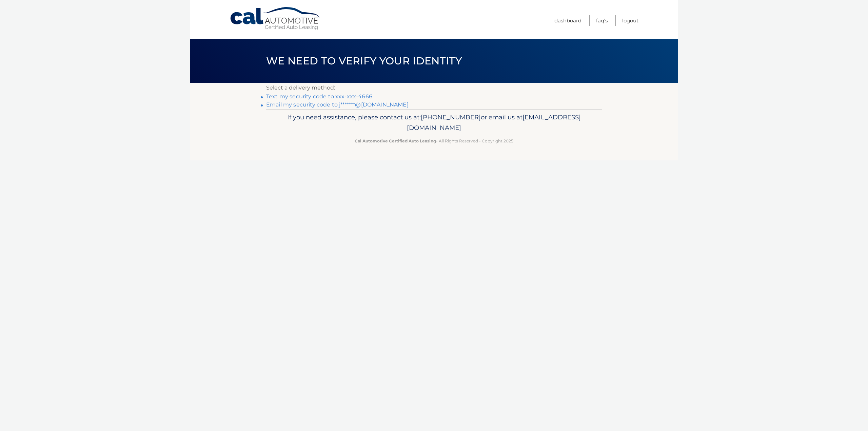  What do you see at coordinates (568, 20) in the screenshot?
I see `a: Dashboard` at bounding box center [568, 20].